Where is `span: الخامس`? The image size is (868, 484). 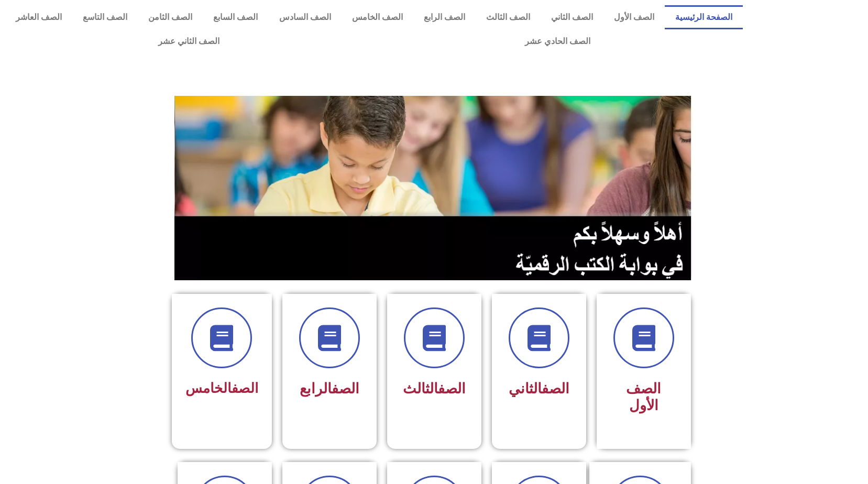
span: الخامس is located at coordinates (222, 388).